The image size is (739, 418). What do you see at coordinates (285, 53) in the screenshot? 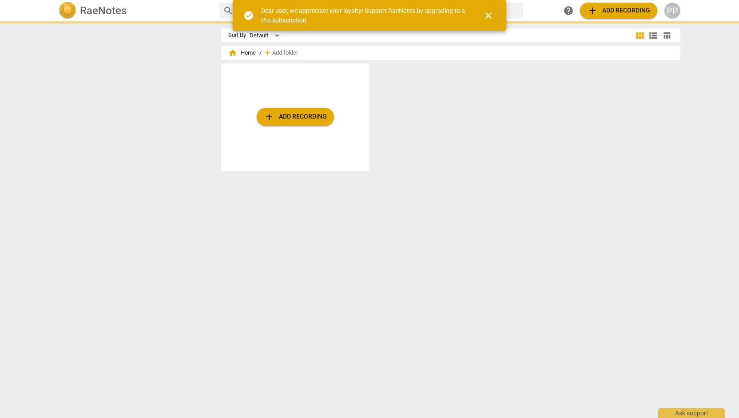
I see `span: Add folder` at bounding box center [285, 53].